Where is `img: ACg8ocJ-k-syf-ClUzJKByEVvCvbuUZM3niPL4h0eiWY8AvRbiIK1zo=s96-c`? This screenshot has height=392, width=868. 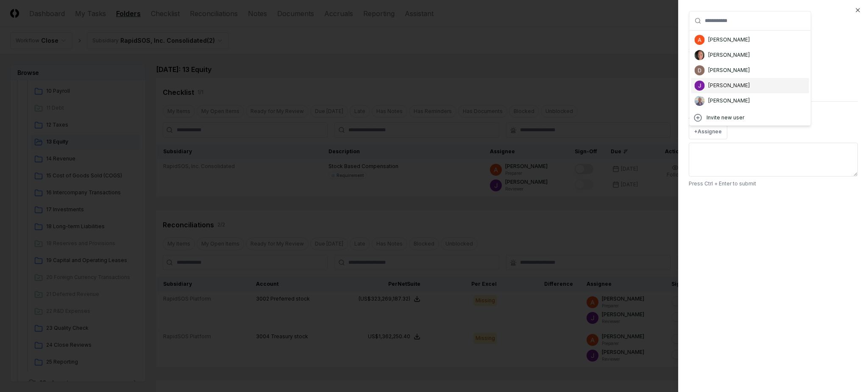
img: ACg8ocJ-k-syf-ClUzJKByEVvCvbuUZM3niPL4h0eiWY8AvRbiIK1zo=s96-c is located at coordinates (700, 101).